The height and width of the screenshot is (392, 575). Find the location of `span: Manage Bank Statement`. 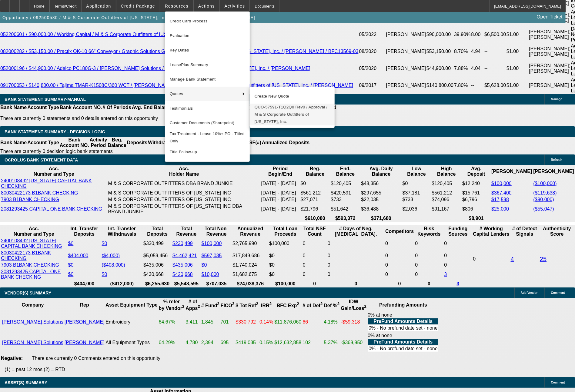

span: Manage Bank Statement is located at coordinates (207, 79).